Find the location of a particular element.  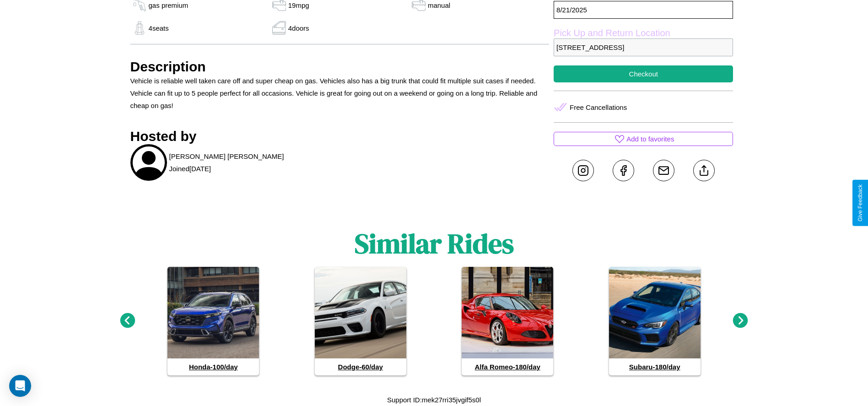

button: Checkout is located at coordinates (643, 74).